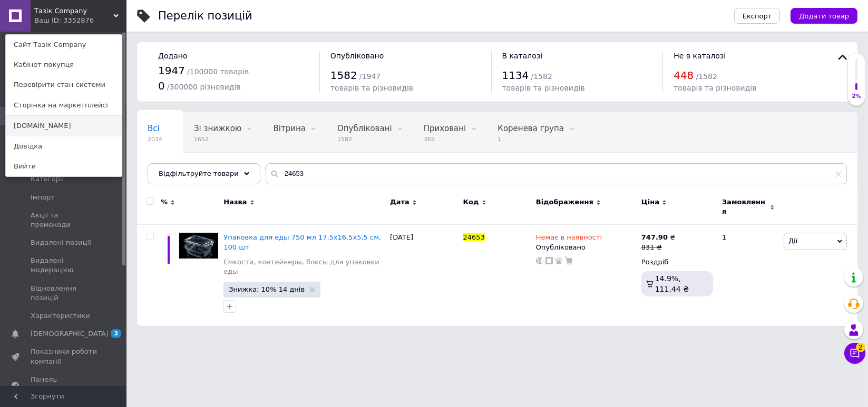 Image resolution: width=868 pixels, height=407 pixels. What do you see at coordinates (471, 203) in the screenshot?
I see `span: Код` at bounding box center [471, 203].